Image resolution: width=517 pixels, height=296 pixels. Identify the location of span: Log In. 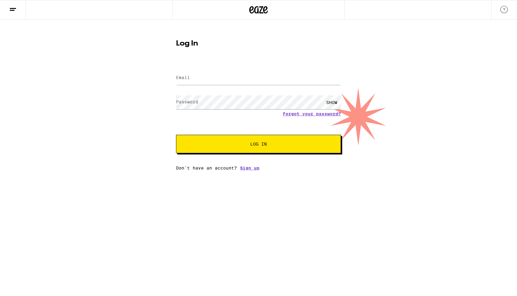
(258, 144).